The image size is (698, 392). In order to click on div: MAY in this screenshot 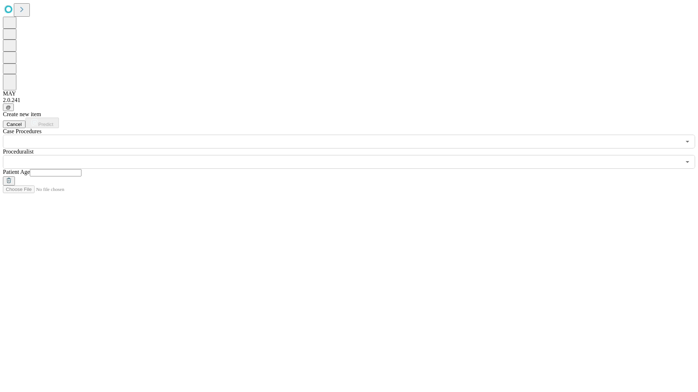, I will do `click(349, 94)`.